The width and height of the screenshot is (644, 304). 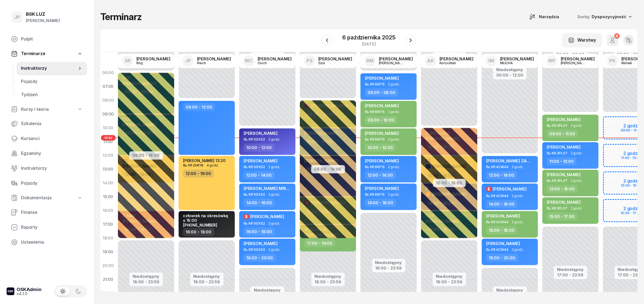 I want to click on div: 06:00 - 18:00, so click(x=146, y=155).